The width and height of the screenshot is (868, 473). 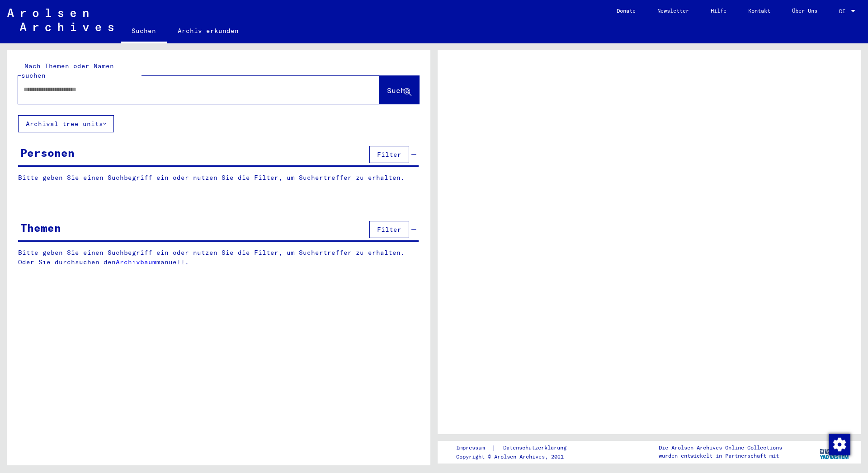 I want to click on a: Suchen, so click(x=144, y=32).